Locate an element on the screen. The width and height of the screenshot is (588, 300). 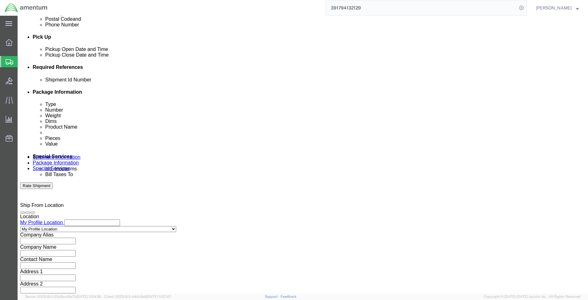
span: Joshua Cuentas is located at coordinates (554, 8).